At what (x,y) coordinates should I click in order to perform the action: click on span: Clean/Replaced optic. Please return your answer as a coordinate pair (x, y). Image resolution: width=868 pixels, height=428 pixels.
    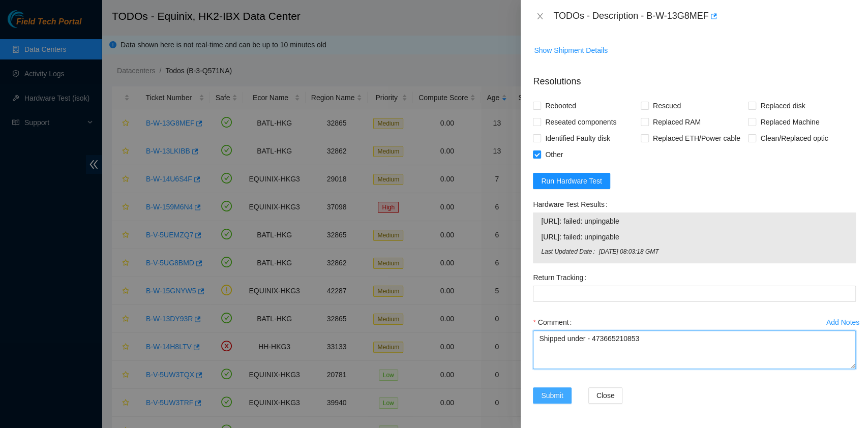
    Looking at the image, I should click on (794, 138).